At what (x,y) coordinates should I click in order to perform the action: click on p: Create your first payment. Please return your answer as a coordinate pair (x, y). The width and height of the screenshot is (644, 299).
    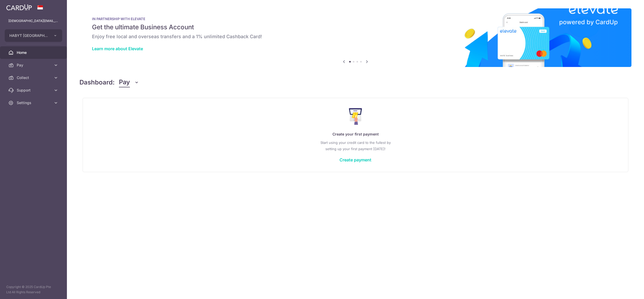
    Looking at the image, I should click on (355, 134).